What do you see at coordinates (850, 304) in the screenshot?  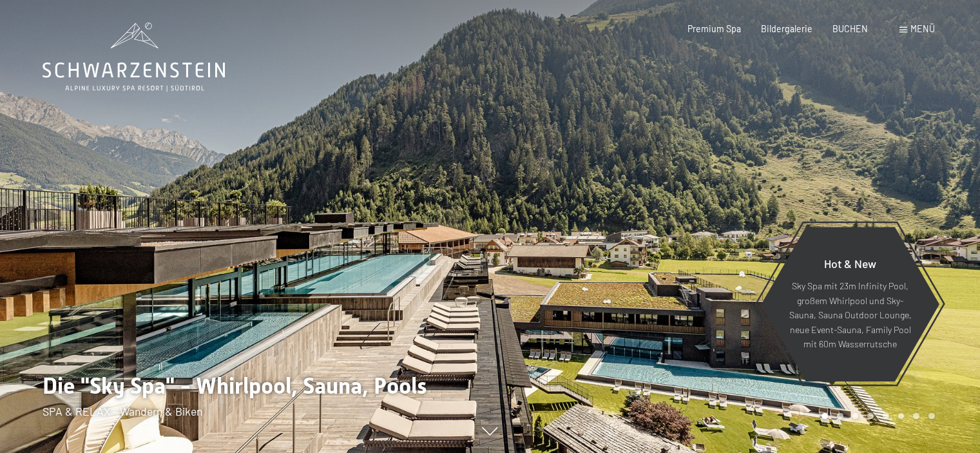 I see `a: Hot & New Sky Spa mit 23m Infinity Pool, großem Whirlpool und Sky-Sauna, Sauna Outdoor Lounge, ne...` at bounding box center [850, 304].